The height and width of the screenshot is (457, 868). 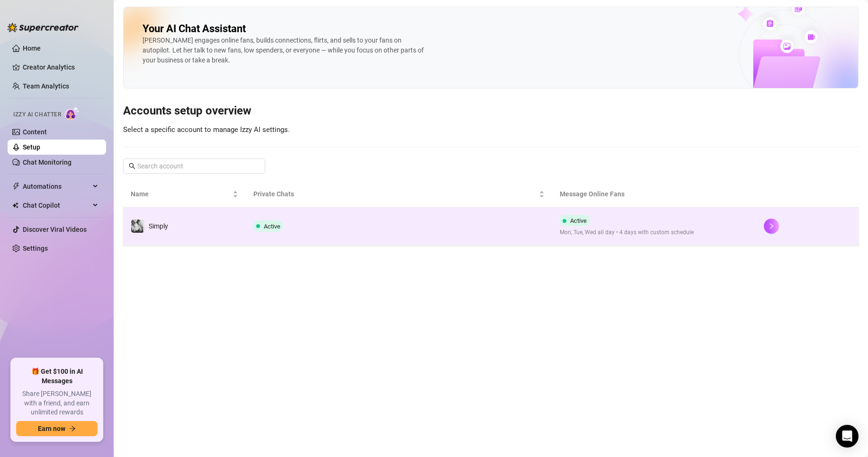 What do you see at coordinates (847, 436) in the screenshot?
I see `div: Open Intercom Messenger` at bounding box center [847, 436].